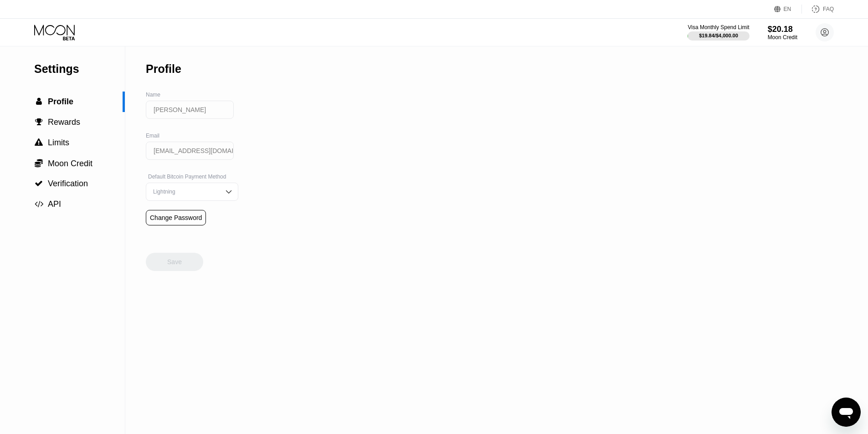 The image size is (868, 434). Describe the element at coordinates (782, 32) in the screenshot. I see `div: $20.18Moon Credit` at that location.